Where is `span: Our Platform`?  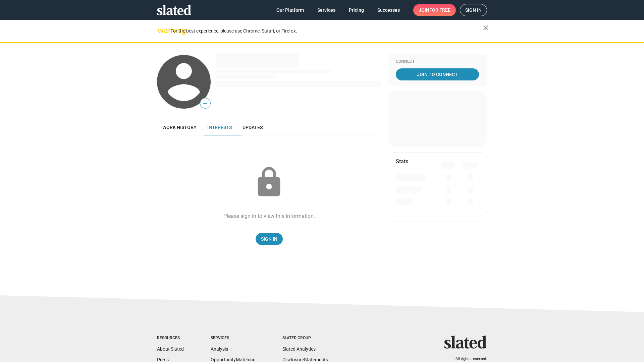
span: Our Platform is located at coordinates (290, 10).